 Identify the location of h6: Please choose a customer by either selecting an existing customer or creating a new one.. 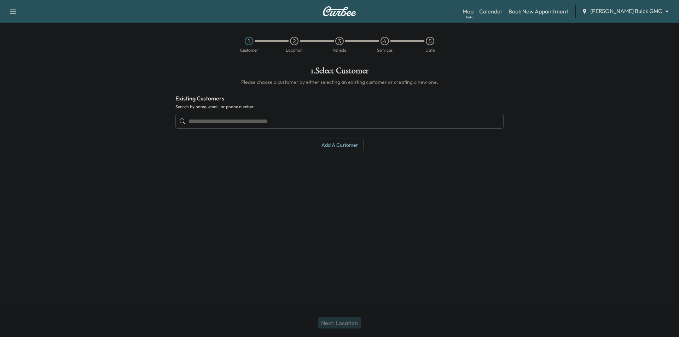
(340, 82).